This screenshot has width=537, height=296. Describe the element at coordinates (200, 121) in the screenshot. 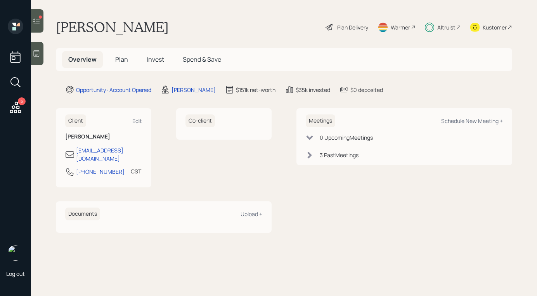

I see `h6: Co-client` at that location.